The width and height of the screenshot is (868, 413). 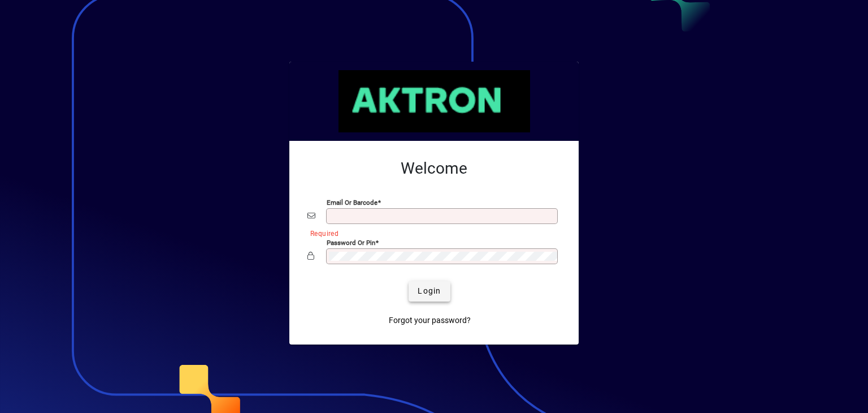 What do you see at coordinates (352, 202) in the screenshot?
I see `mat-label: Email or Barcode` at bounding box center [352, 202].